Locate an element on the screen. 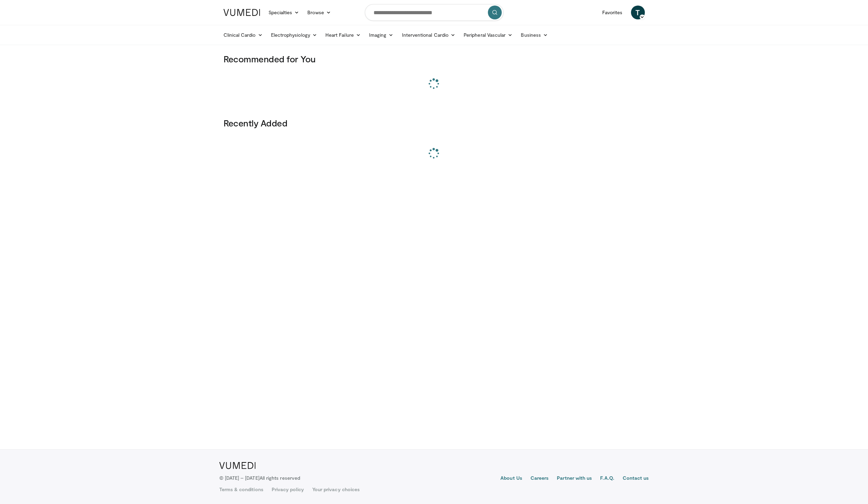 Image resolution: width=868 pixels, height=504 pixels. h3: Recommended for You is located at coordinates (434, 59).